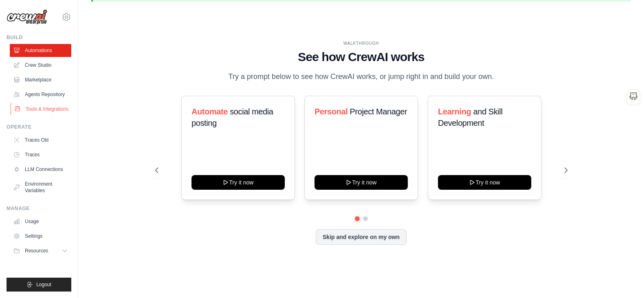 The width and height of the screenshot is (644, 298). I want to click on div: Chat Widget, so click(624, 278).